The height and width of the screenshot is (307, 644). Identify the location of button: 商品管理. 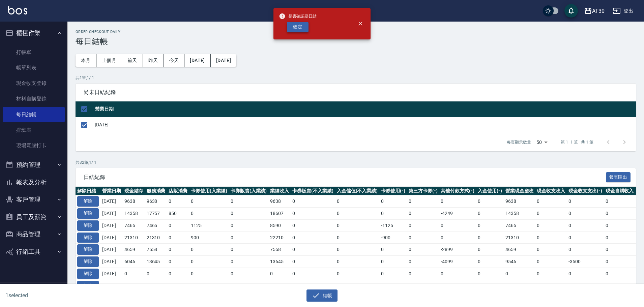
(34, 234).